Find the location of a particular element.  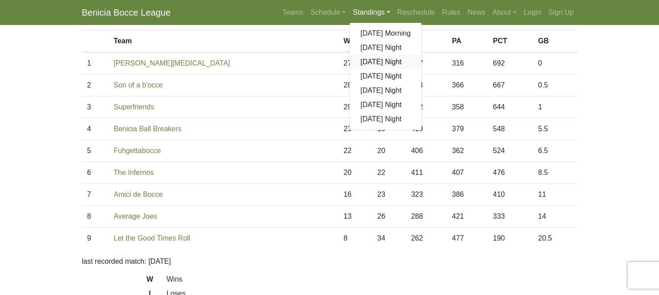

a: Reschedule is located at coordinates (416, 12).